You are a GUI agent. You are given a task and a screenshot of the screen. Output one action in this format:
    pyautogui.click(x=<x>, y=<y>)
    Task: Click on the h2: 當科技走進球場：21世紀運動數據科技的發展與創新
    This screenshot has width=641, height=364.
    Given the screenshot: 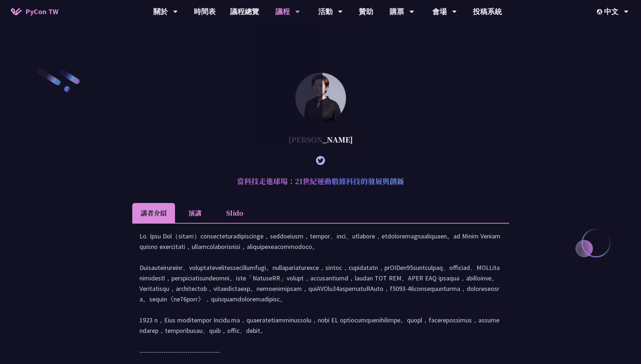 What is the action you would take?
    pyautogui.click(x=320, y=181)
    